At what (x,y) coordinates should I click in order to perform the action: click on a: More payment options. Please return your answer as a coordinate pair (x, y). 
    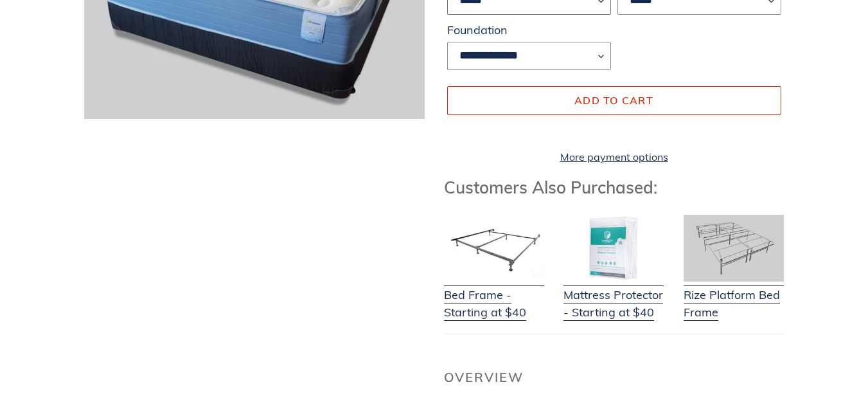
    Looking at the image, I should click on (614, 157).